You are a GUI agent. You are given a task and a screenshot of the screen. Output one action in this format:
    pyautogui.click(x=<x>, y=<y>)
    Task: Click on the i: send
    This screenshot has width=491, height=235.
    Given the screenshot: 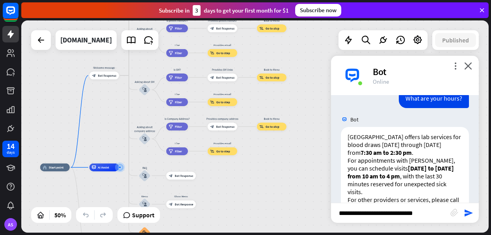 What is the action you would take?
    pyautogui.click(x=468, y=213)
    